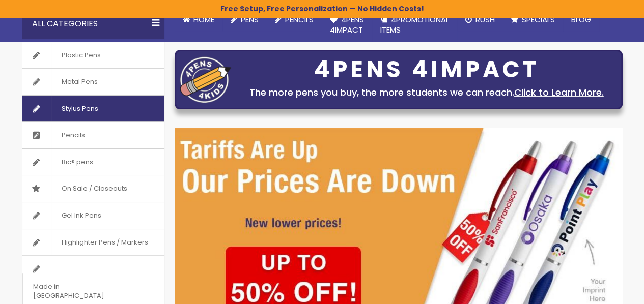 The height and width of the screenshot is (304, 644). What do you see at coordinates (93, 216) in the screenshot?
I see `a: Gel Ink Pens` at bounding box center [93, 216].